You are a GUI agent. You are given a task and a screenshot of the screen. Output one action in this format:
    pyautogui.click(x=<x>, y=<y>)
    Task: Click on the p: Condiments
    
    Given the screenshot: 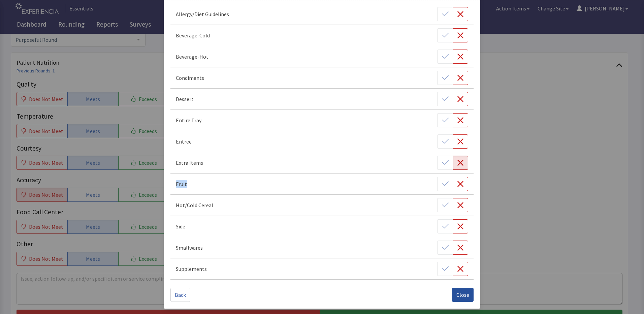 What is the action you would take?
    pyautogui.click(x=190, y=78)
    